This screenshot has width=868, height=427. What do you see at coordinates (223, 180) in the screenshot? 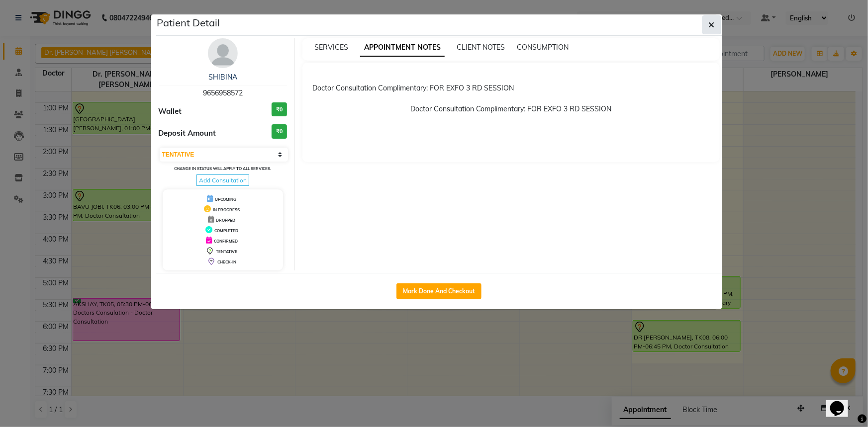
I see `span: Add Consultation` at bounding box center [223, 180].